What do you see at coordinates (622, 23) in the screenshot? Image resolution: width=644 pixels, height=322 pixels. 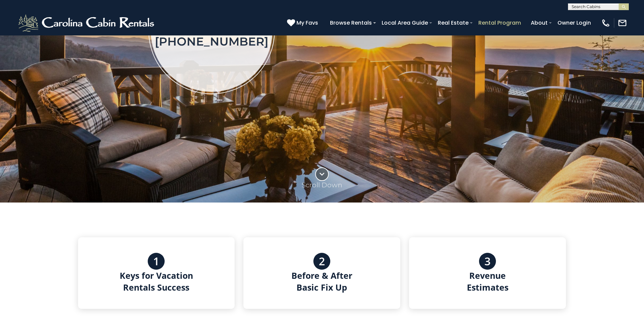 I see `img: mail-regular-white.png` at bounding box center [622, 23].